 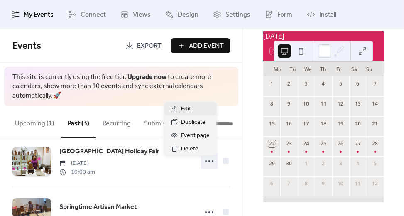 I want to click on a: Connect, so click(x=87, y=15).